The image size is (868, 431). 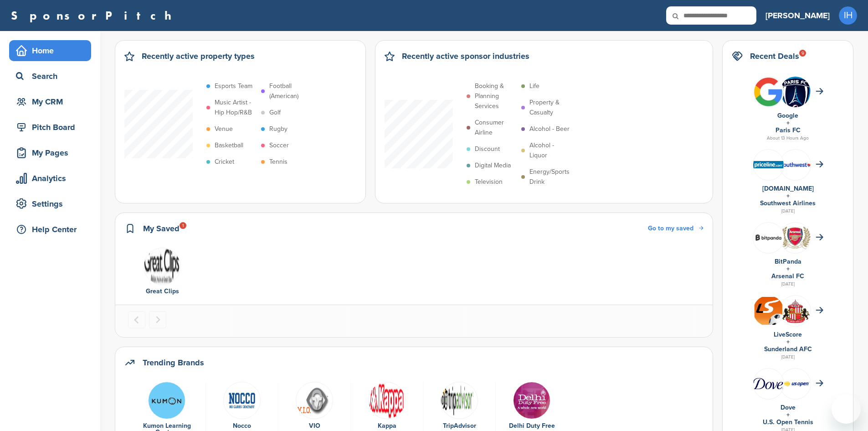 I want to click on a: VIO, so click(x=314, y=425).